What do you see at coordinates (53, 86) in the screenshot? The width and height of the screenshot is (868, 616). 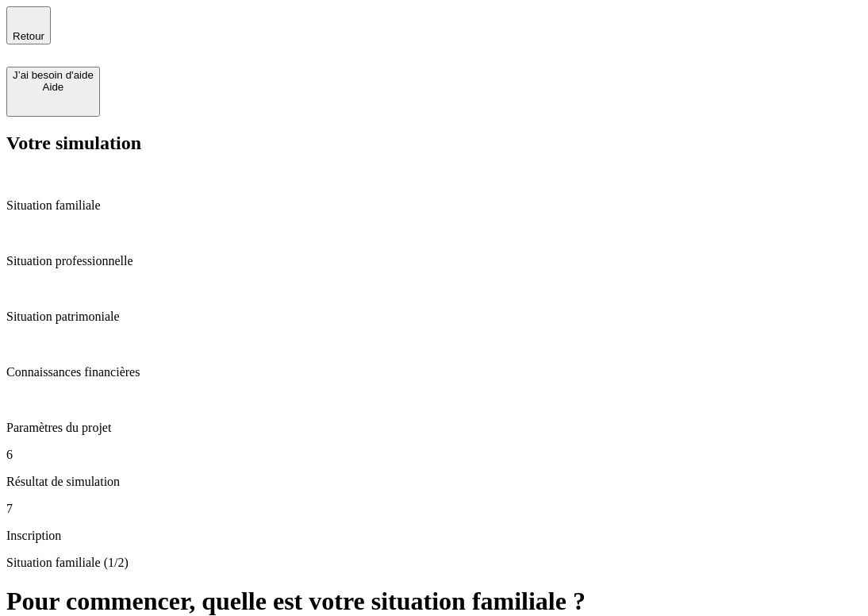 I see `div: Aide` at bounding box center [53, 86].